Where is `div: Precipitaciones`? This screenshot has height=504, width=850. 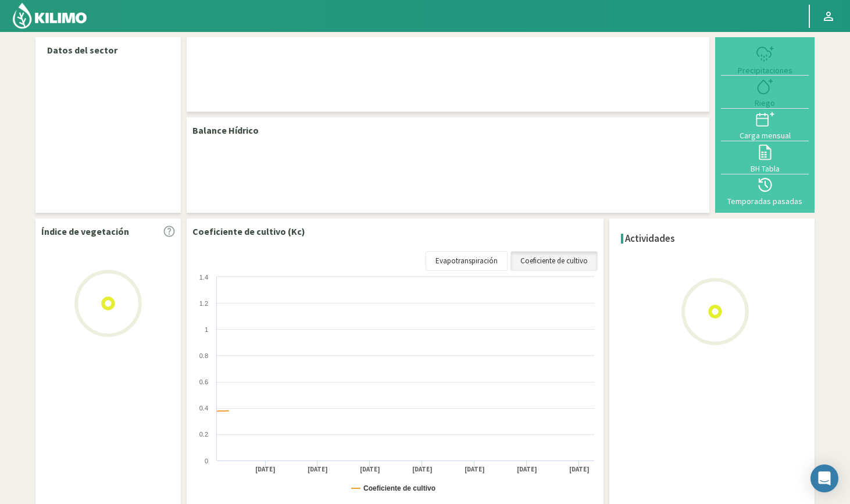 div: Precipitaciones is located at coordinates (765, 70).